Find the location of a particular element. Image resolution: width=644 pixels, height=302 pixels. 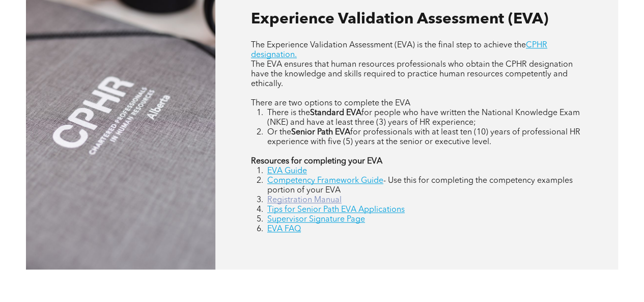

span: The Experience Validation Assessment (EVA) is the final step to achieve the is located at coordinates (388, 45).